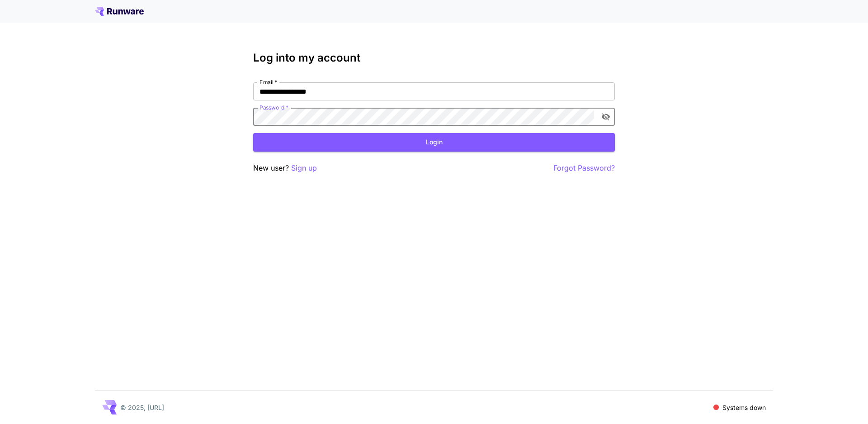 The width and height of the screenshot is (868, 424). What do you see at coordinates (744, 407) in the screenshot?
I see `p: Systems down` at bounding box center [744, 407].